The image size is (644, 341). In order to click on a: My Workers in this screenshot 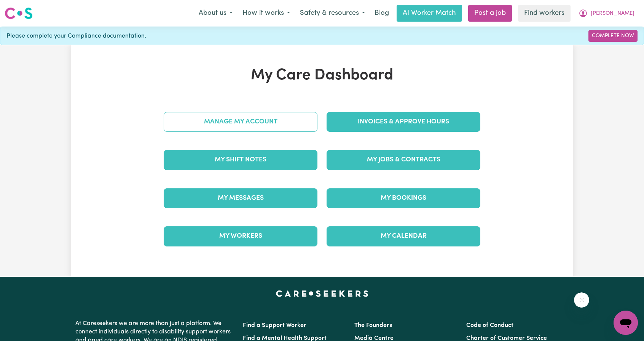, I will do `click(240, 237)`.